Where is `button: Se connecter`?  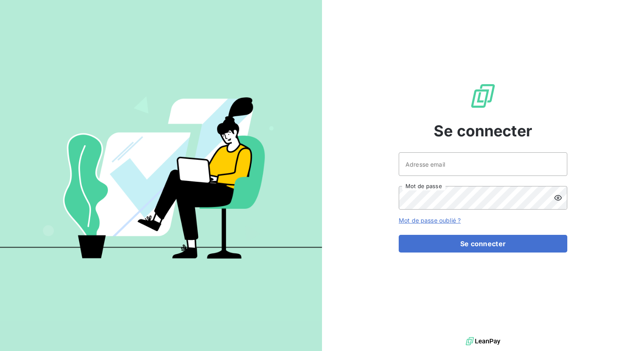 button: Se connecter is located at coordinates (483, 244).